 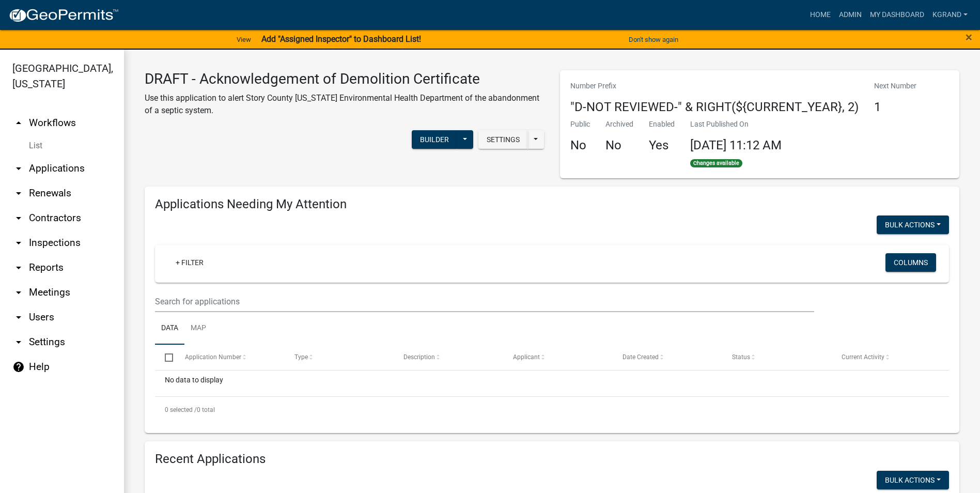 What do you see at coordinates (485, 301) in the screenshot?
I see `input: Search for applications` at bounding box center [485, 301].